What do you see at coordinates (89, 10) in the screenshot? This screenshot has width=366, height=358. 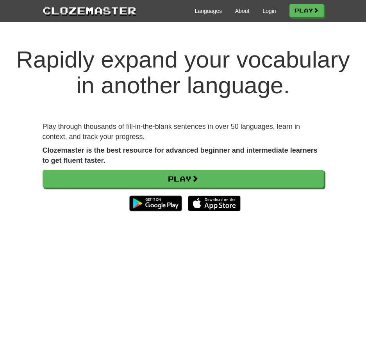 I see `a: Clozemaster` at bounding box center [89, 10].